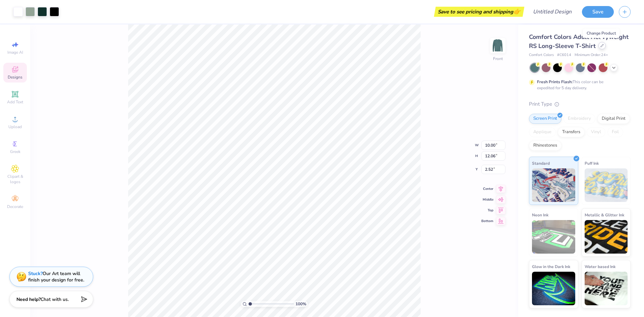 This screenshot has width=644, height=317. Describe the element at coordinates (605, 215) in the screenshot. I see `span: Metallic & Glitter Ink` at that location.